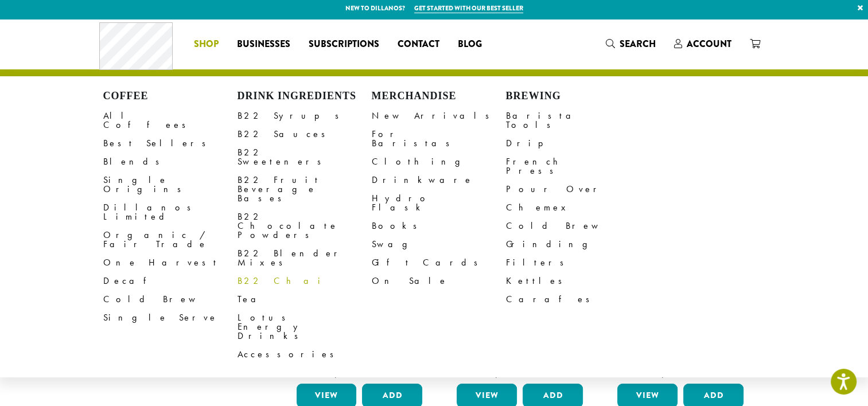 The height and width of the screenshot is (406, 868). I want to click on a: Hydro Flask, so click(439, 203).